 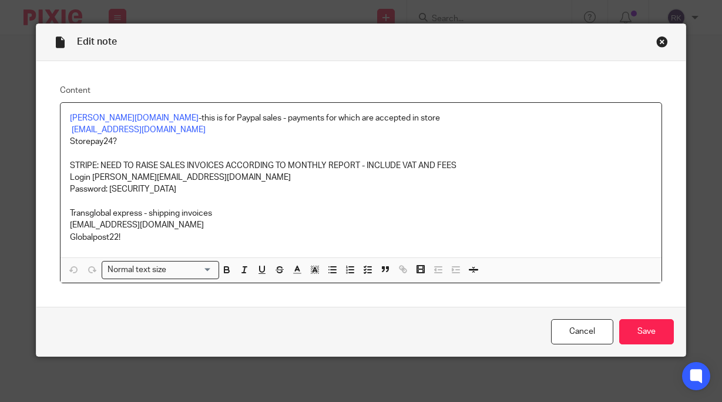 I want to click on span: Edit note, so click(x=97, y=42).